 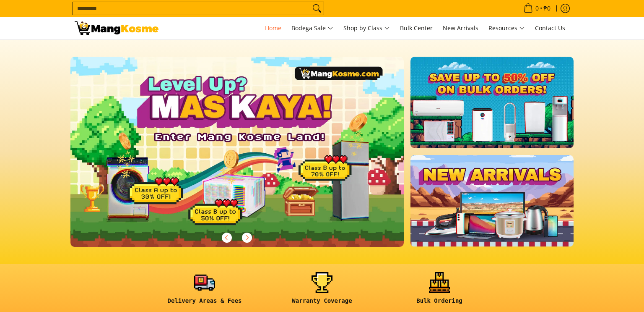 What do you see at coordinates (366, 28) in the screenshot?
I see `span: Shop by Class` at bounding box center [366, 28].